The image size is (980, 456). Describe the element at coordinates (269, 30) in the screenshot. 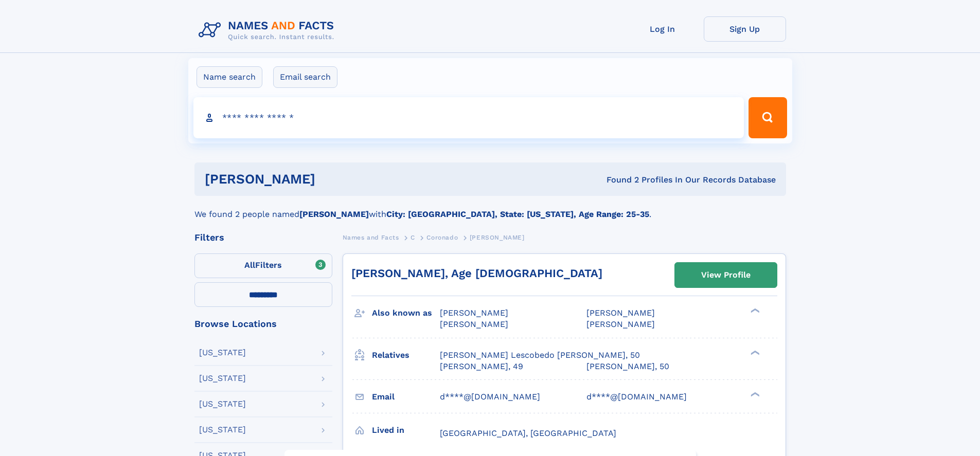

I see `img: Logo Names and Facts` at that location.